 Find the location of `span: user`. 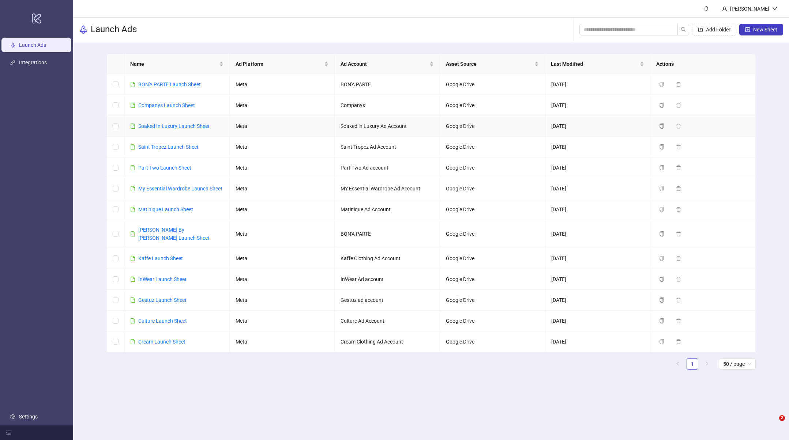

span: user is located at coordinates (725, 9).